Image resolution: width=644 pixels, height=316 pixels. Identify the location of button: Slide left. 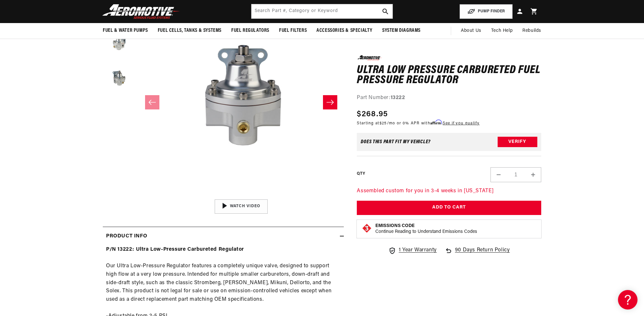
(152, 102).